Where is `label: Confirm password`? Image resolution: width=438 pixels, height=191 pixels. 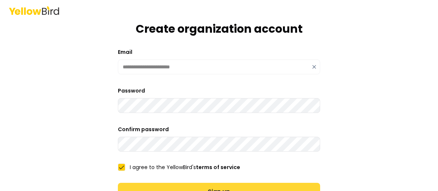 label: Confirm password is located at coordinates (143, 129).